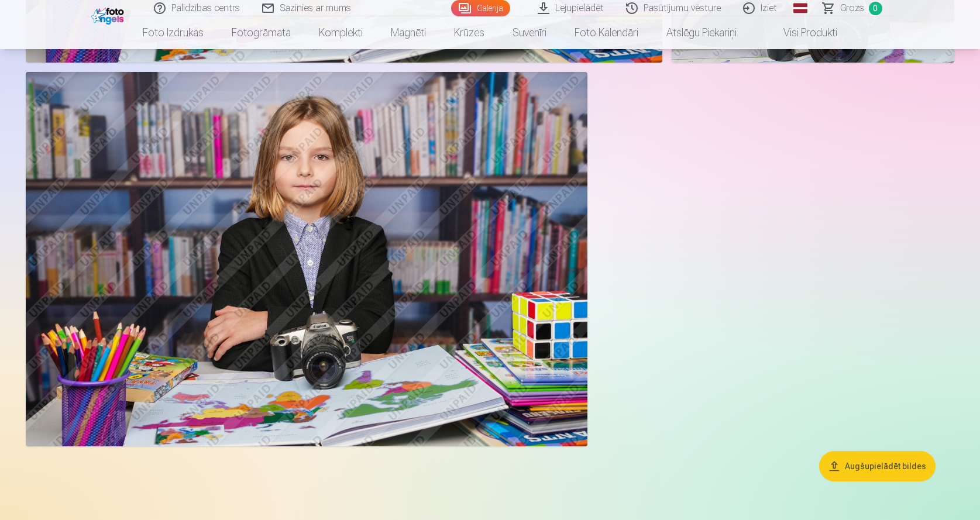 The width and height of the screenshot is (980, 520). I want to click on a: Visi produkti, so click(801, 33).